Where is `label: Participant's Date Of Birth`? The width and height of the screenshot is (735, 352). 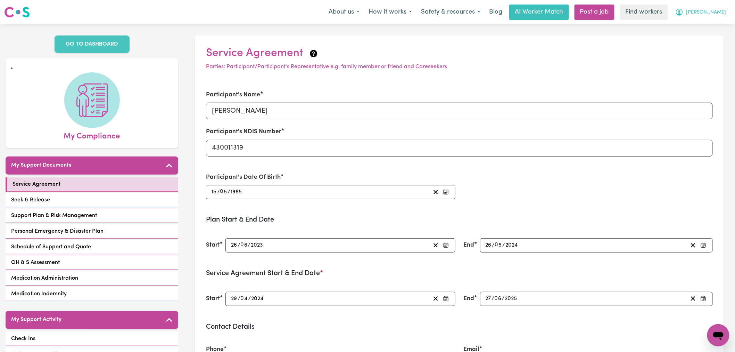 label: Participant's Date Of Birth is located at coordinates (243, 177).